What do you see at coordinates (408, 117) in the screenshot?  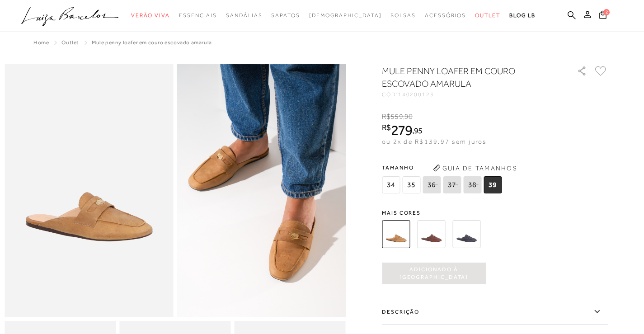 I see `span: 90` at bounding box center [408, 117].